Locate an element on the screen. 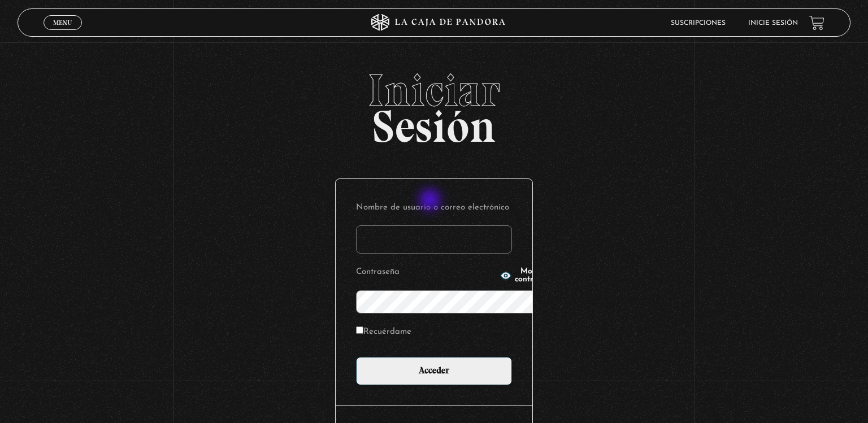  a: Inicie sesión is located at coordinates (773, 23).